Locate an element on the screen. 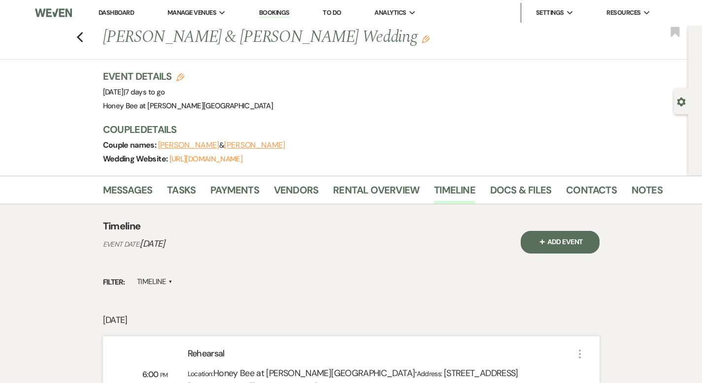 This screenshot has height=383, width=702. a: Docs & Files is located at coordinates (520, 193).